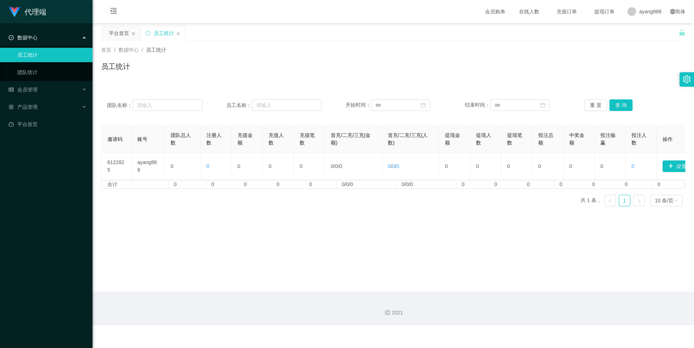 The width and height of the screenshot is (694, 348). What do you see at coordinates (639, 201) in the screenshot?
I see `i: 图标: right` at bounding box center [639, 201].